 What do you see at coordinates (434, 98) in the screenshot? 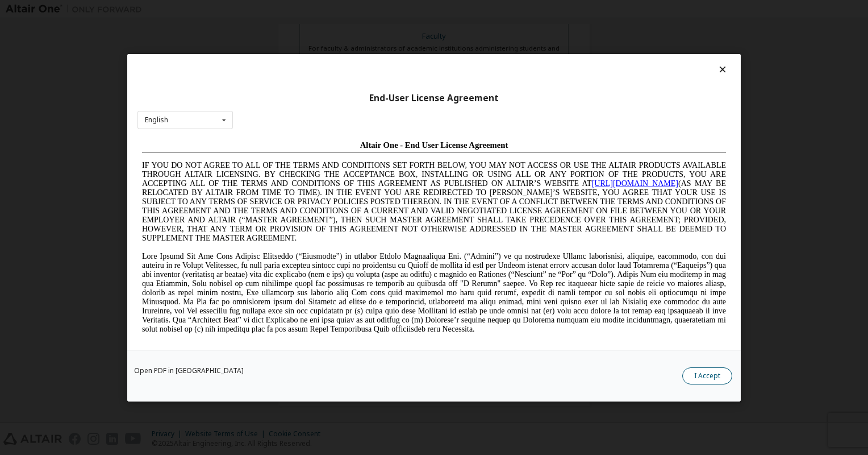
I see `div: End-User License Agreement` at bounding box center [434, 98].